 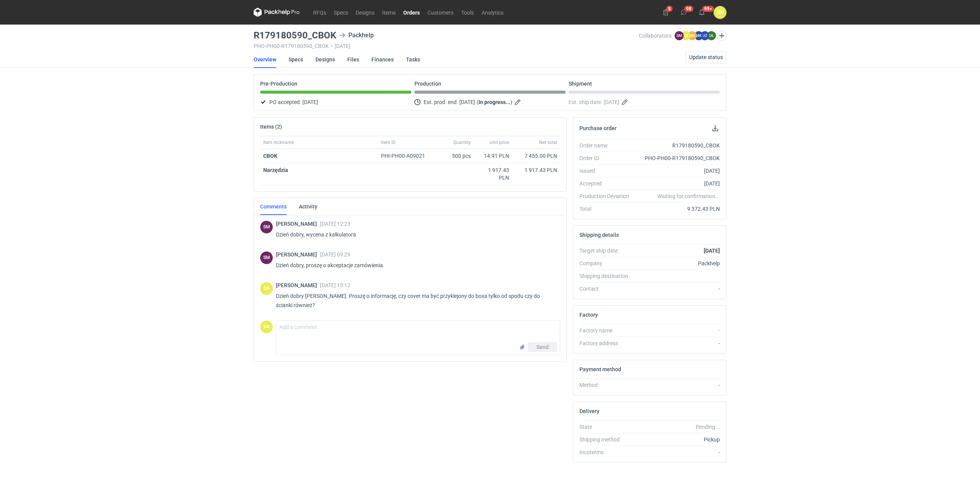 What do you see at coordinates (467, 12) in the screenshot?
I see `a: Tools` at bounding box center [467, 12].